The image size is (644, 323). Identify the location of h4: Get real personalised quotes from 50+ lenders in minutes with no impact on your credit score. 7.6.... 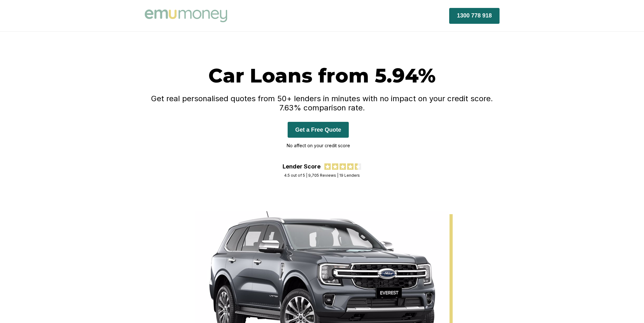
(322, 103).